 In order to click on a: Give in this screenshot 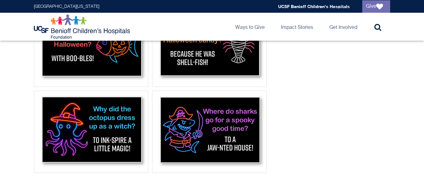, I will do `click(376, 7)`.